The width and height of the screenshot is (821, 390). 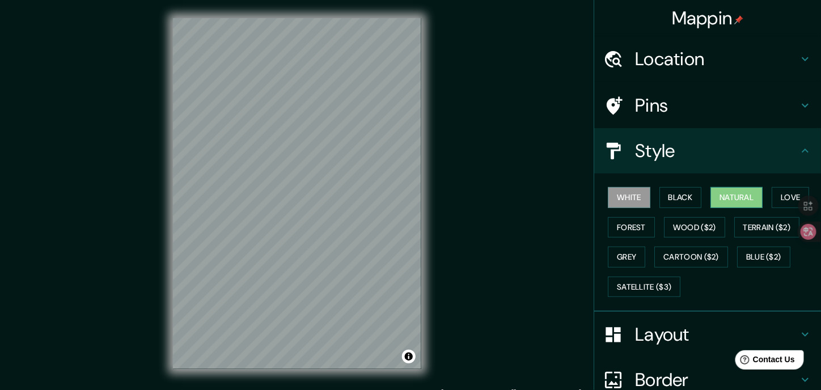 What do you see at coordinates (708, 151) in the screenshot?
I see `div: Style` at bounding box center [708, 151].